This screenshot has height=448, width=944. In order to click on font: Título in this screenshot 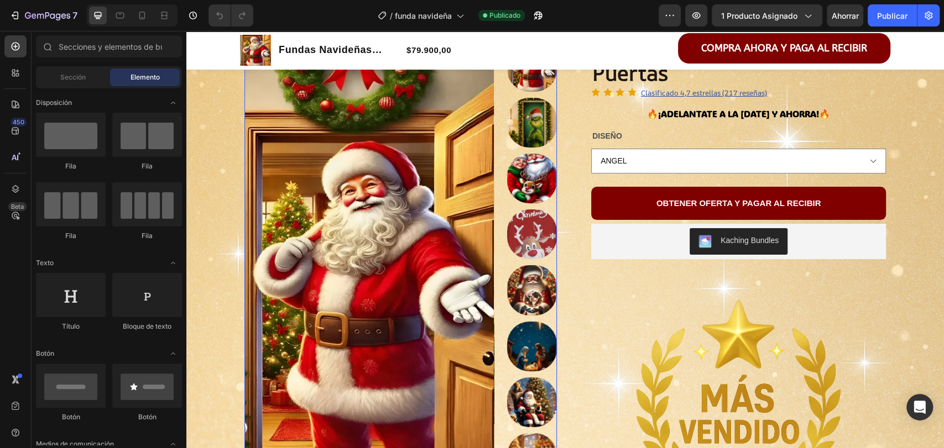, I will do `click(71, 326)`.